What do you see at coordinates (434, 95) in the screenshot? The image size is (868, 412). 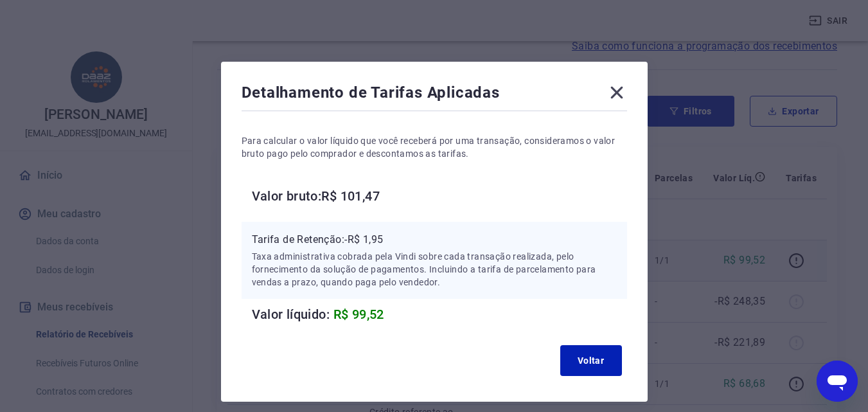 I see `div: Detalhamento de Tarifas Aplicadas` at bounding box center [434, 95].